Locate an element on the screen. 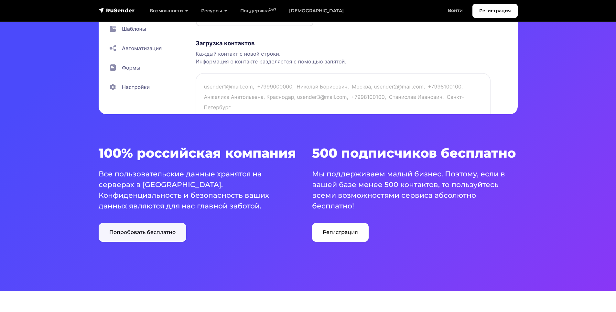 The image size is (616, 312). img: RuSender is located at coordinates (117, 10).